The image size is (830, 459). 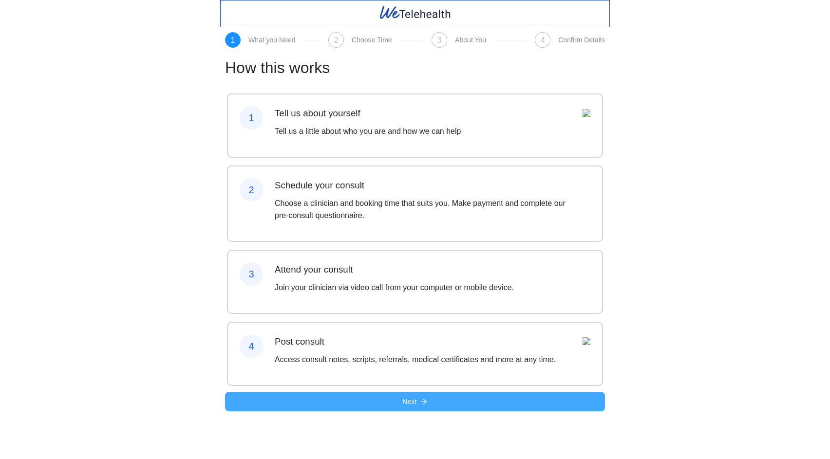 I want to click on img: Assets%2FWeTelehealthBookingWizard%2FDALL%C2%B7E%202023-02-07%2022.00.43%20-%20minimalist%20blue%..., so click(x=586, y=341).